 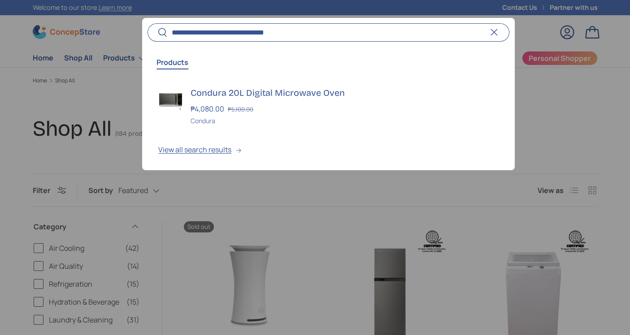 I want to click on s: ₱5,100.00, so click(x=240, y=109).